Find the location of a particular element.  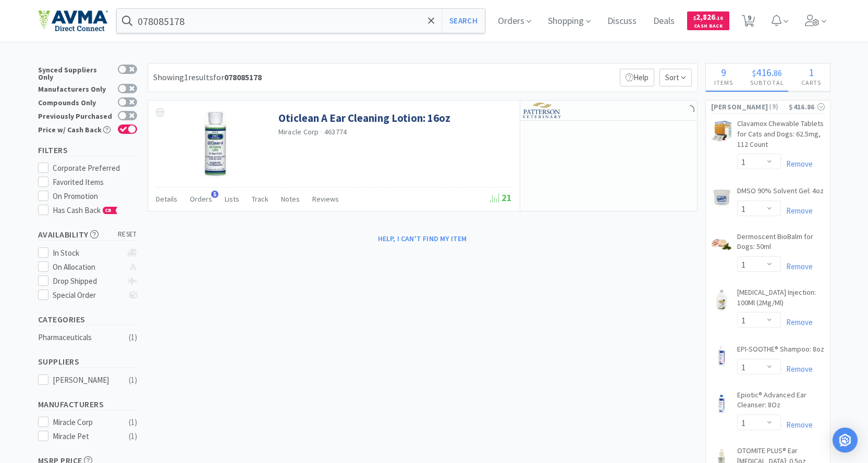

div: On Allocation is located at coordinates (87, 268).